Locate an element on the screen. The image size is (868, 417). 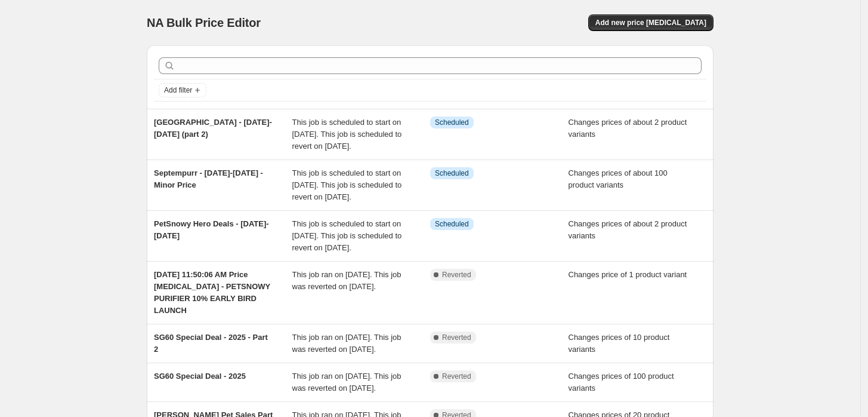
span: Changes prices of 100 product variants is located at coordinates (622, 382).